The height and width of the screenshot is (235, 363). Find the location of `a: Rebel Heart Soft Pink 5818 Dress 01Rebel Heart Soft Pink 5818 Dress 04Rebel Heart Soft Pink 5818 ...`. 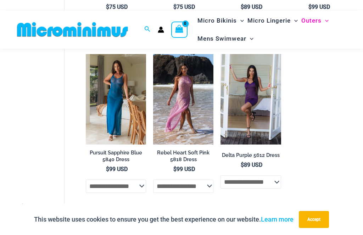

a: Rebel Heart Soft Pink 5818 Dress 01Rebel Heart Soft Pink 5818 Dress 04Rebel Heart Soft Pink 5818 ... is located at coordinates (183, 99).